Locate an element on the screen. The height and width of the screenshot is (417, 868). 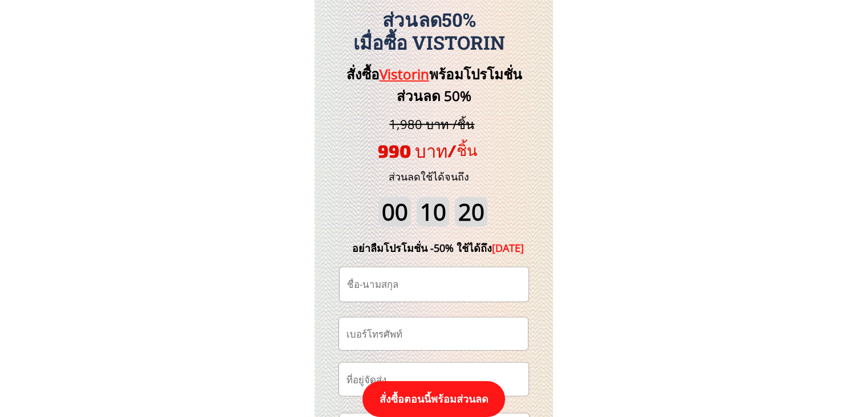
input: ชื่อ-นามสกุล is located at coordinates (434, 284).